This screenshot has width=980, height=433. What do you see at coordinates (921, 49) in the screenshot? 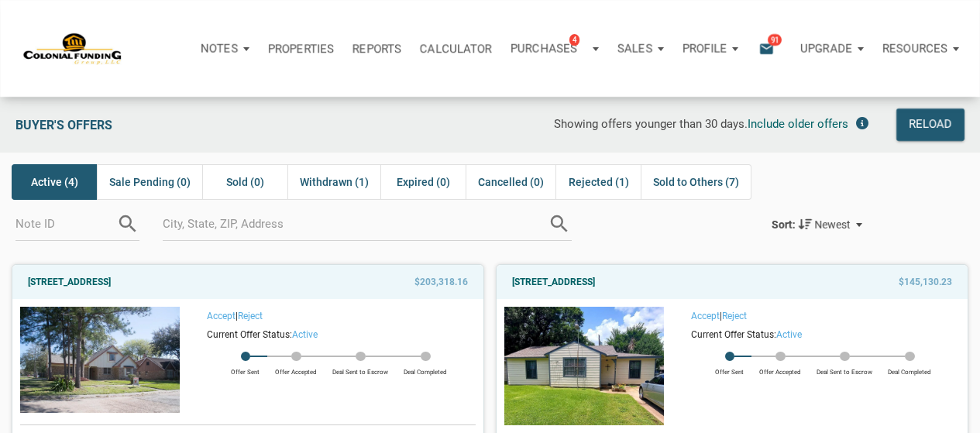
I see `button: Resources` at bounding box center [921, 49].